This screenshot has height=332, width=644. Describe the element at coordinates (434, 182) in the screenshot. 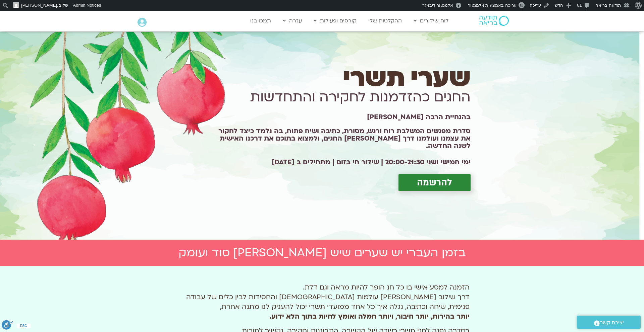

I see `span: להרשמה` at that location.